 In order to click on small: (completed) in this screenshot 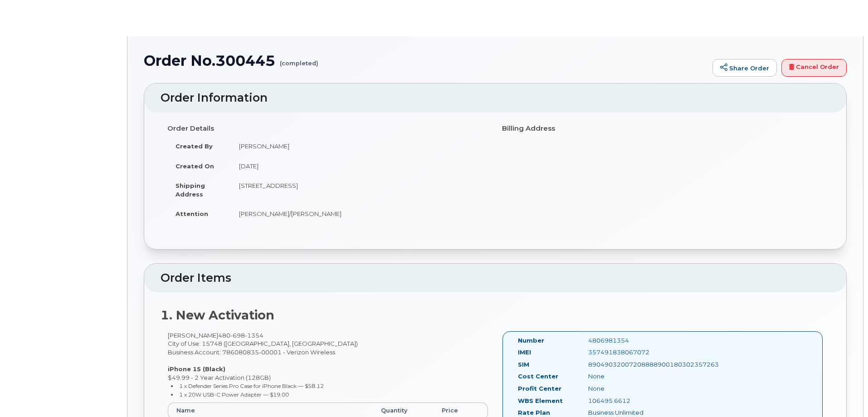, I will do `click(299, 60)`.